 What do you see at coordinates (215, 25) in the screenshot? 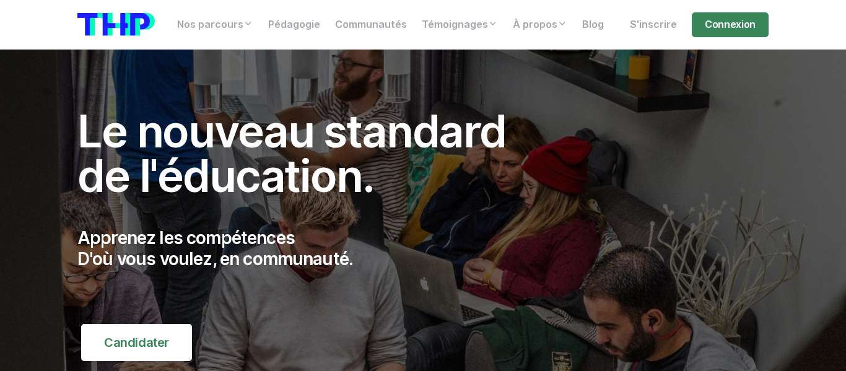
I see `a: Nos parcours` at bounding box center [215, 25].